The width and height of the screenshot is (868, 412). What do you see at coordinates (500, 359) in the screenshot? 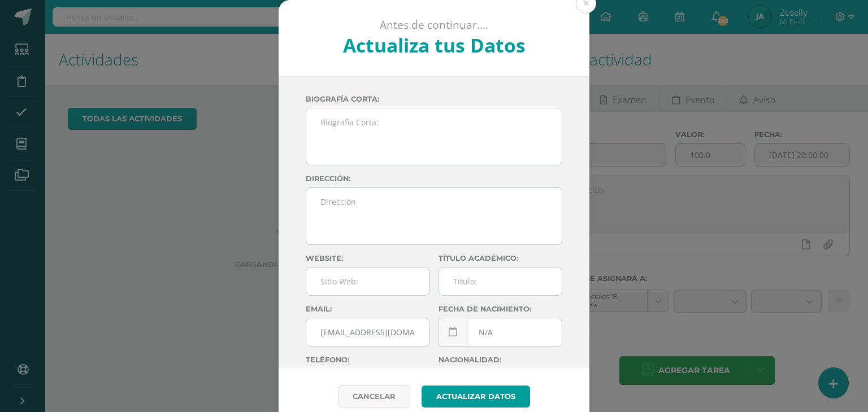
I see `label: Nacionalidad:` at bounding box center [500, 359].